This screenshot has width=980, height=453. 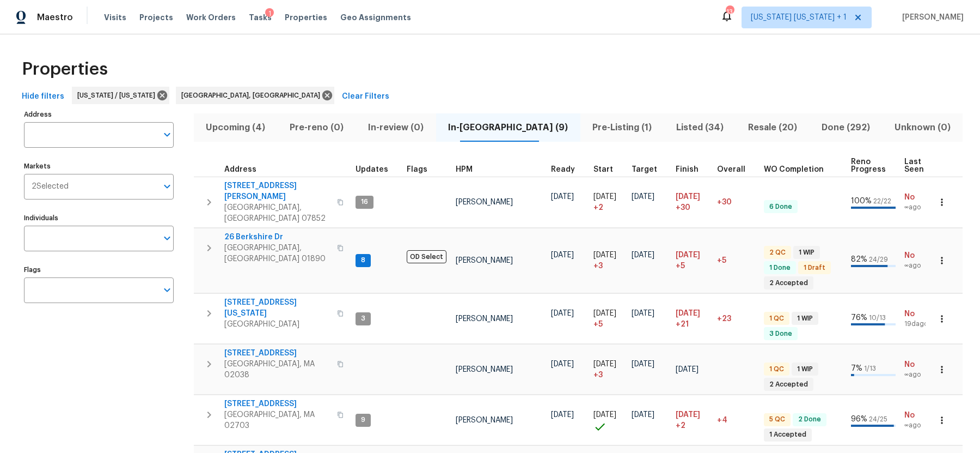 I want to click on span: Geo Assignments, so click(x=376, y=18).